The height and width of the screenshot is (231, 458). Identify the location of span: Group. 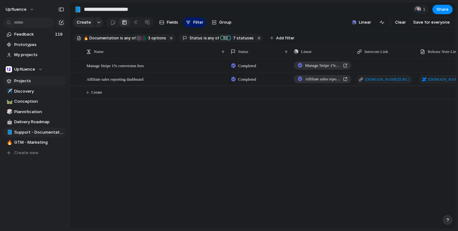
(225, 22).